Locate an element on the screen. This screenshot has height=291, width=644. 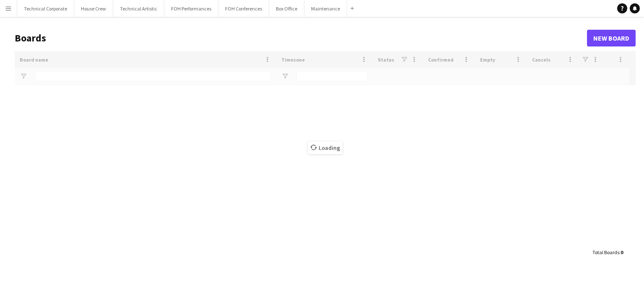
span: Loading is located at coordinates (325, 148).